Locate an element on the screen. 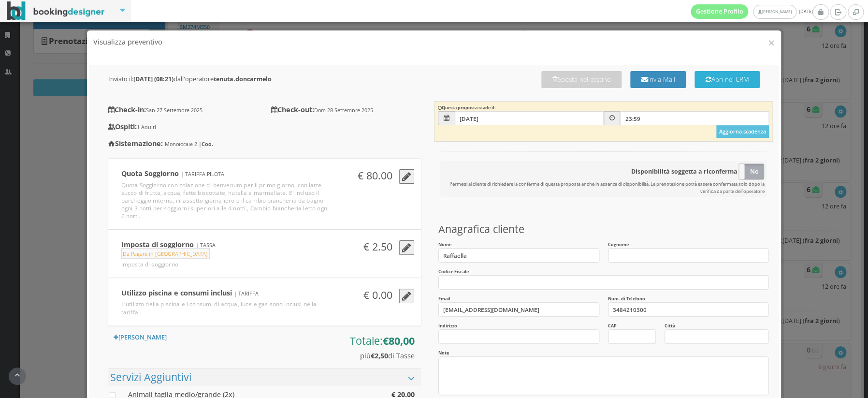 The width and height of the screenshot is (868, 398). b: Utilizzo piscina e consumi inclusi is located at coordinates (176, 293).